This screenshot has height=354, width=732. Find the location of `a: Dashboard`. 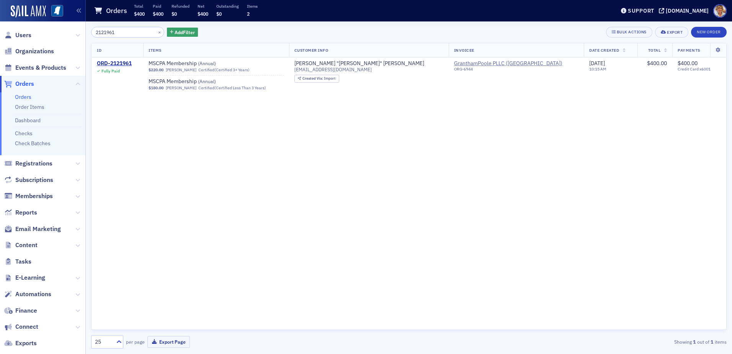

a: Dashboard is located at coordinates (28, 120).